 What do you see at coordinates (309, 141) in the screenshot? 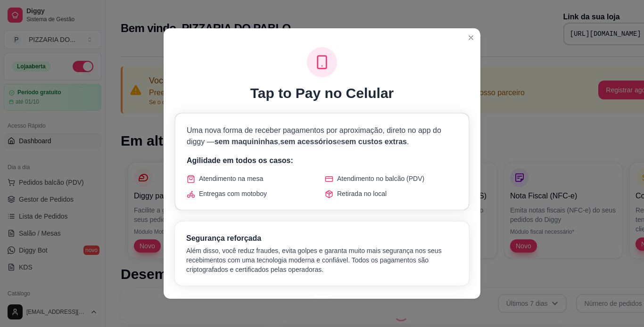
I see `span: sem acessórios` at bounding box center [309, 141].